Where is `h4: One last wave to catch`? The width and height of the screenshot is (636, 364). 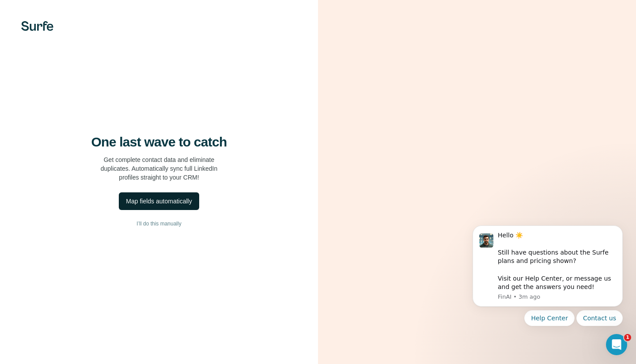
h4: One last wave to catch is located at coordinates (159, 142).